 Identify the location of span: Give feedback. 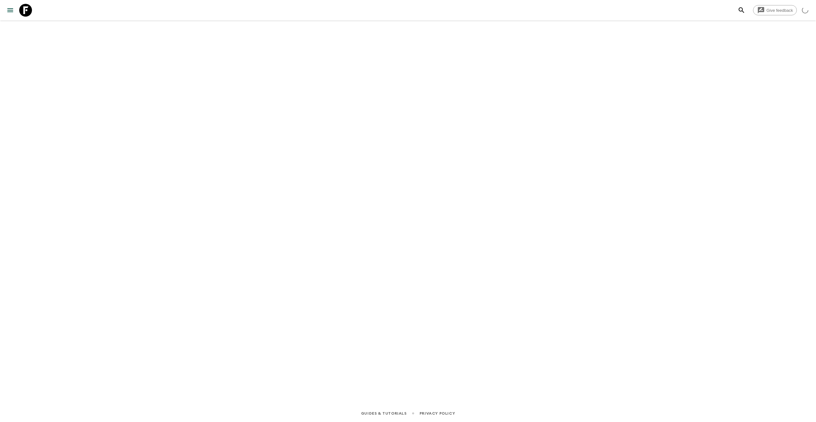
(779, 10).